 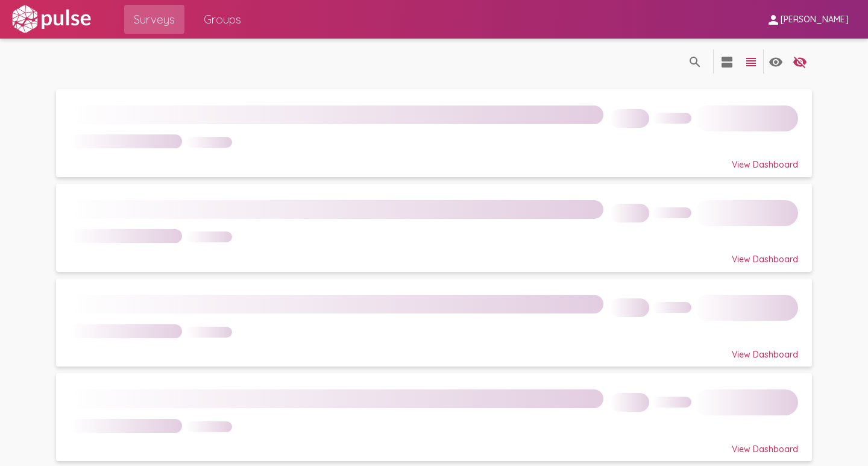 What do you see at coordinates (154, 20) in the screenshot?
I see `a: Surveys` at bounding box center [154, 20].